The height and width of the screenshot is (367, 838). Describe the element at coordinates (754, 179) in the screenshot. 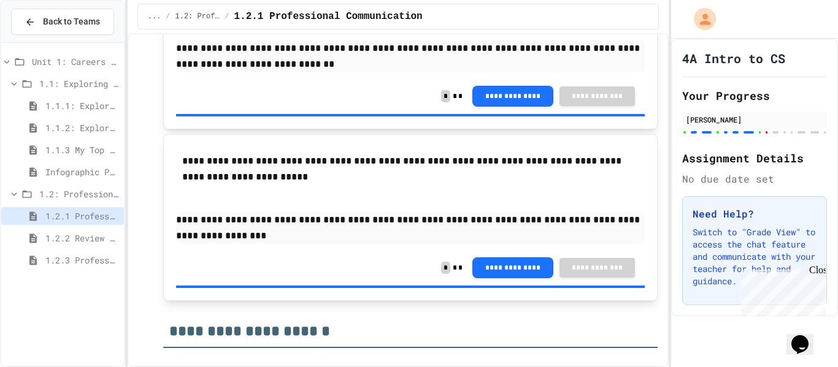

I see `div: No due date set` at that location.